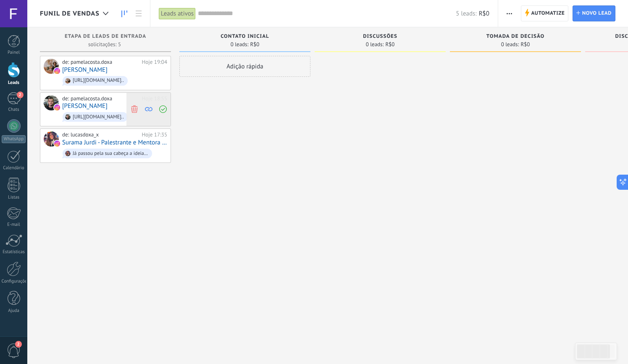 The height and width of the screenshot is (364, 628). Describe the element at coordinates (105, 36) in the screenshot. I see `span: Etapa de leads de entrada` at that location.